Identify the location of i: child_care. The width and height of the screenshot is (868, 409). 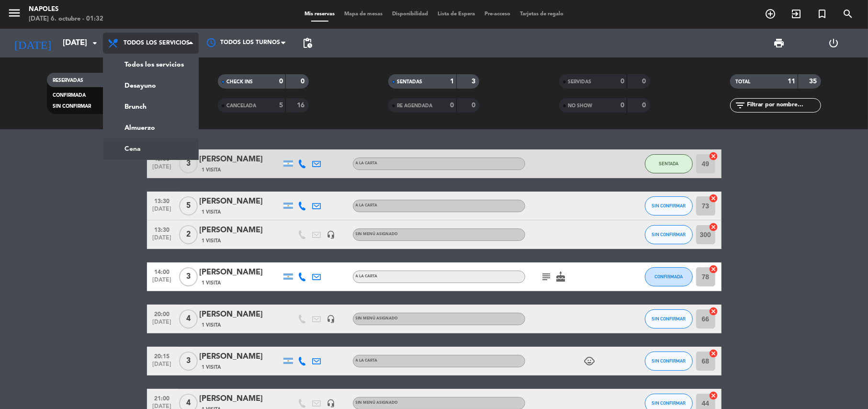
(589, 361).